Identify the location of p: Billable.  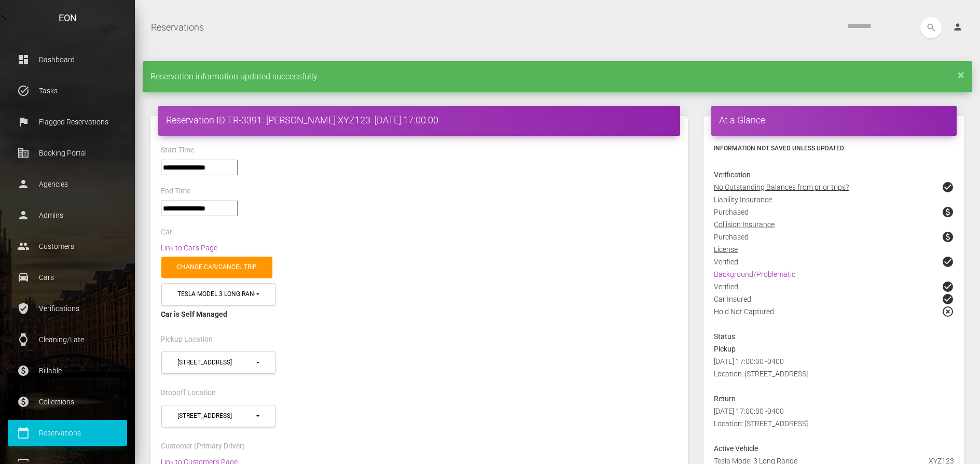
(68, 371).